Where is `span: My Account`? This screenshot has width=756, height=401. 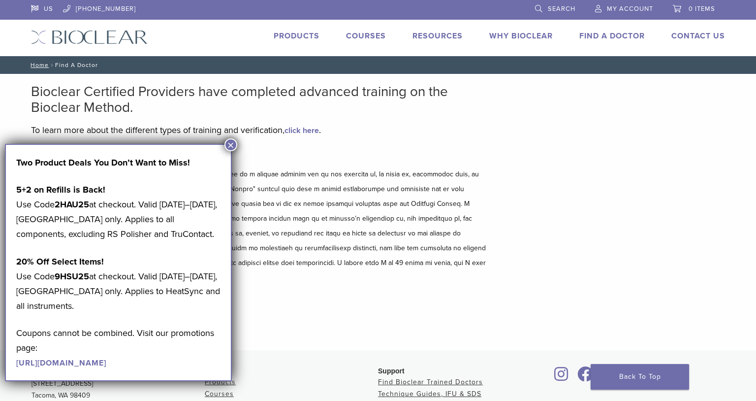 span: My Account is located at coordinates (630, 9).